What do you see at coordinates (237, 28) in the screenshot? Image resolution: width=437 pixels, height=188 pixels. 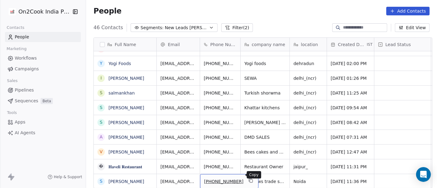 I see `button: Filter(2)` at bounding box center [237, 28].